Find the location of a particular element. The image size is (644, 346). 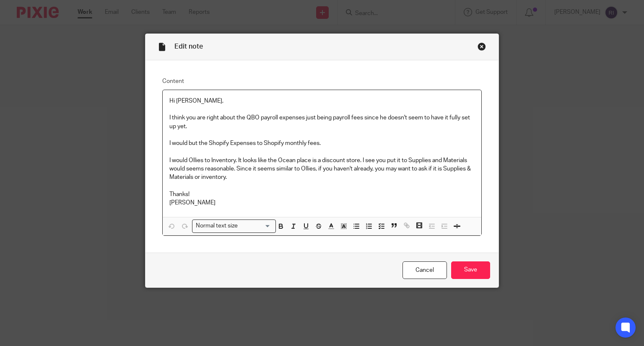

span: Normal text size is located at coordinates (217, 226).